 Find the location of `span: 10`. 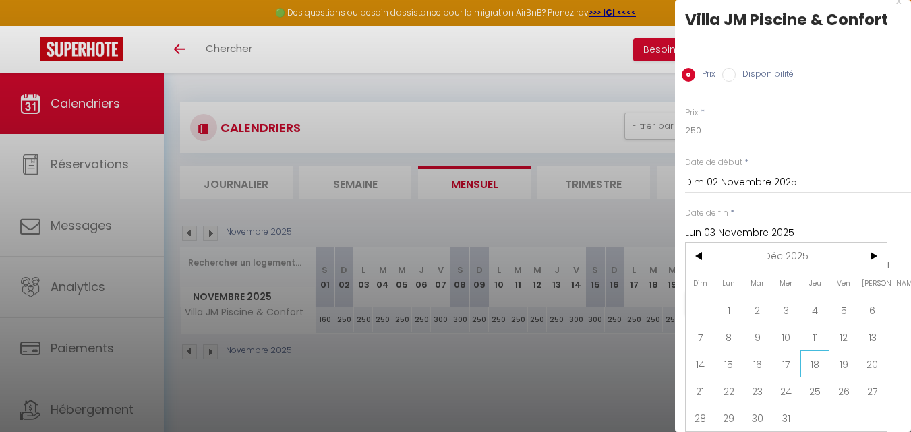

span: 10 is located at coordinates (787, 337).